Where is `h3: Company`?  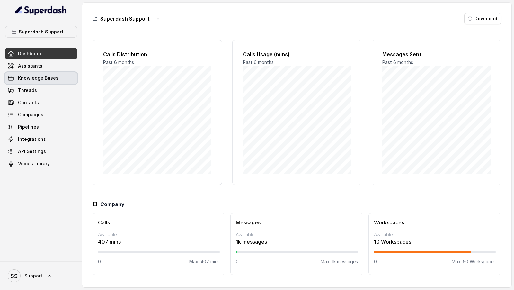
h3: Company is located at coordinates (112, 204).